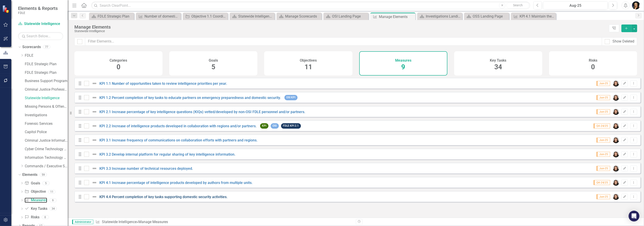  What do you see at coordinates (291, 97) in the screenshot?
I see `span: OSI KPI` at bounding box center [291, 97].